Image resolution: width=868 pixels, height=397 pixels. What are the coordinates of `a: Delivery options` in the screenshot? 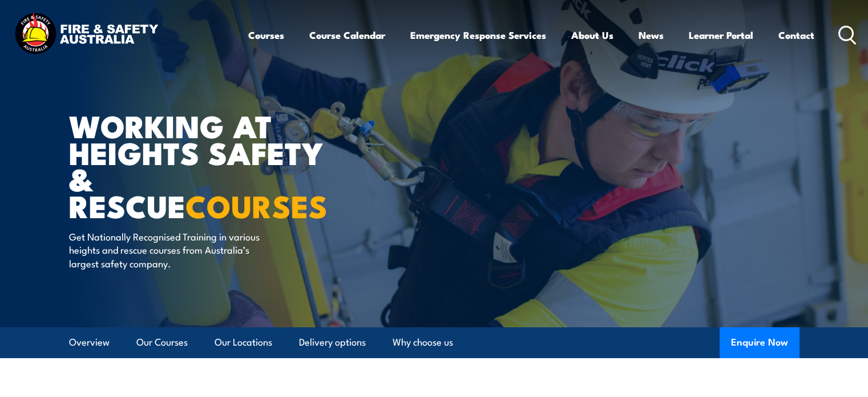 It's located at (332, 342).